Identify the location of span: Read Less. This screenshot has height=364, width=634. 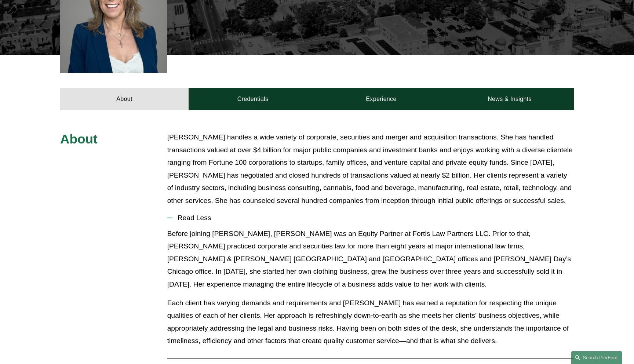
(373, 218).